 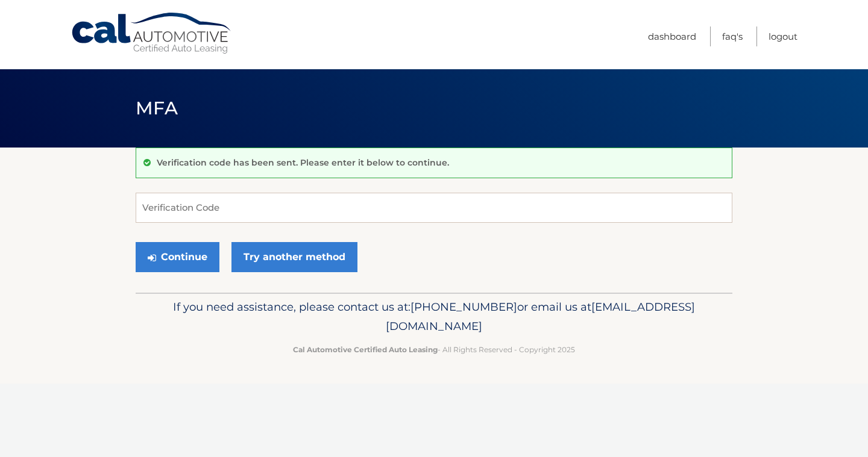 I want to click on a: Cal Automotive, so click(x=152, y=33).